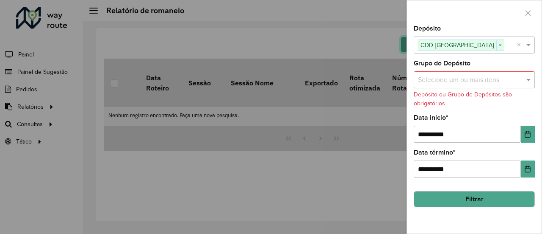  What do you see at coordinates (431, 117) in the screenshot?
I see `label: Data início` at bounding box center [431, 117].